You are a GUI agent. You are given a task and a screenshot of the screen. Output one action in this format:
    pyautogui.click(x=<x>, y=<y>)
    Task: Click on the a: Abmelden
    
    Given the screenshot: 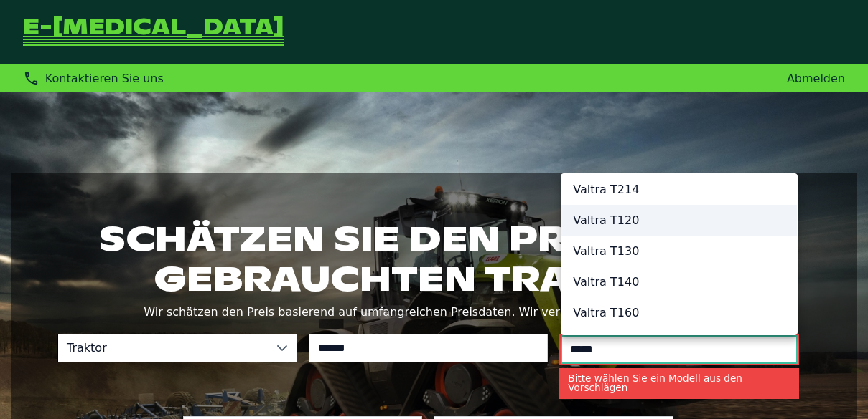 What is the action you would take?
    pyautogui.click(x=816, y=79)
    